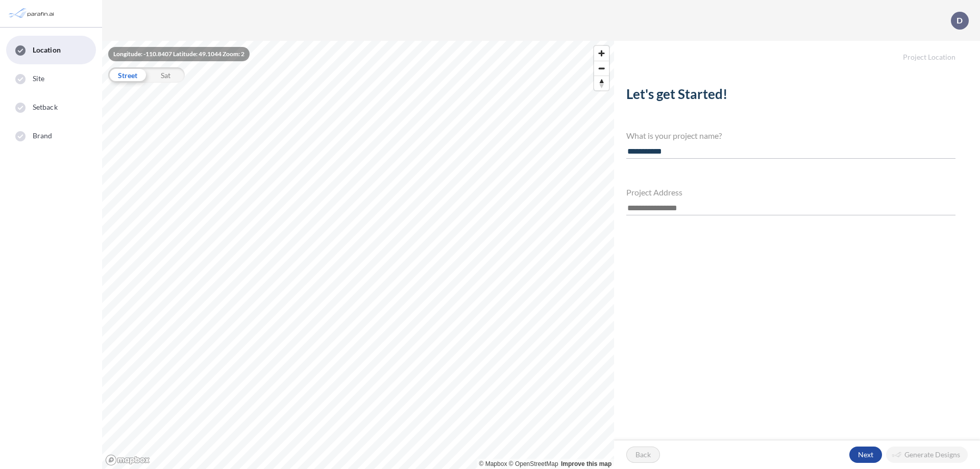  What do you see at coordinates (534, 463) in the screenshot?
I see `a: OpenStreetMap` at bounding box center [534, 463].